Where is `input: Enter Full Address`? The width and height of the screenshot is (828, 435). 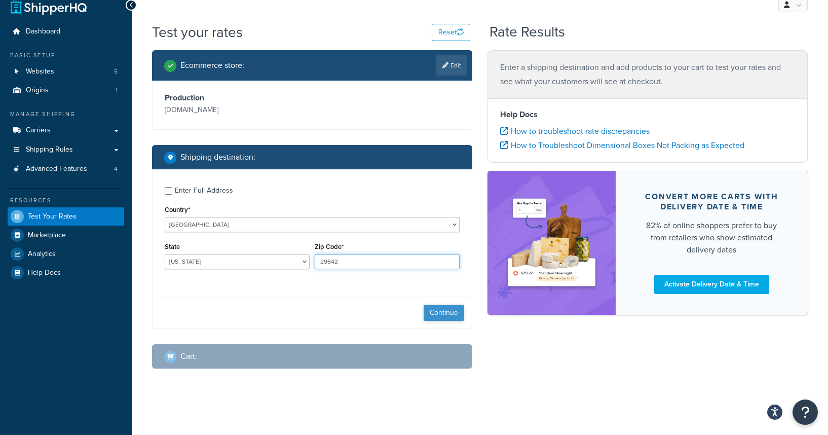 input: Enter Full Address is located at coordinates (168, 191).